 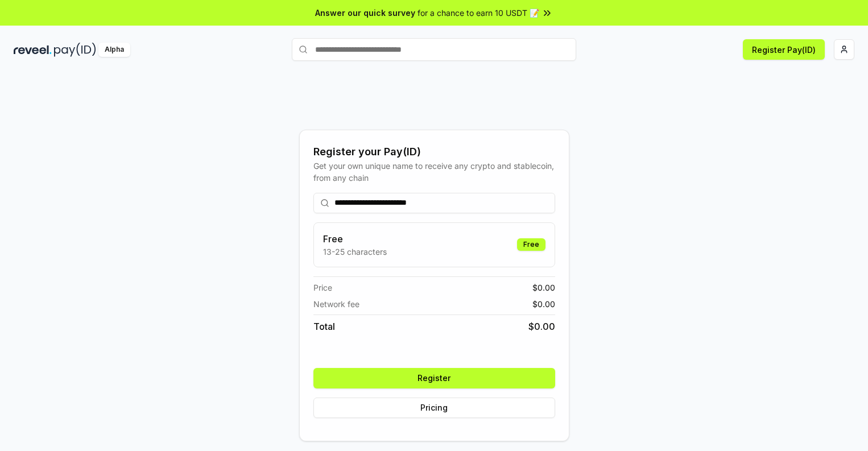 What do you see at coordinates (365, 12) in the screenshot?
I see `span: Answer our quick survey` at bounding box center [365, 12].